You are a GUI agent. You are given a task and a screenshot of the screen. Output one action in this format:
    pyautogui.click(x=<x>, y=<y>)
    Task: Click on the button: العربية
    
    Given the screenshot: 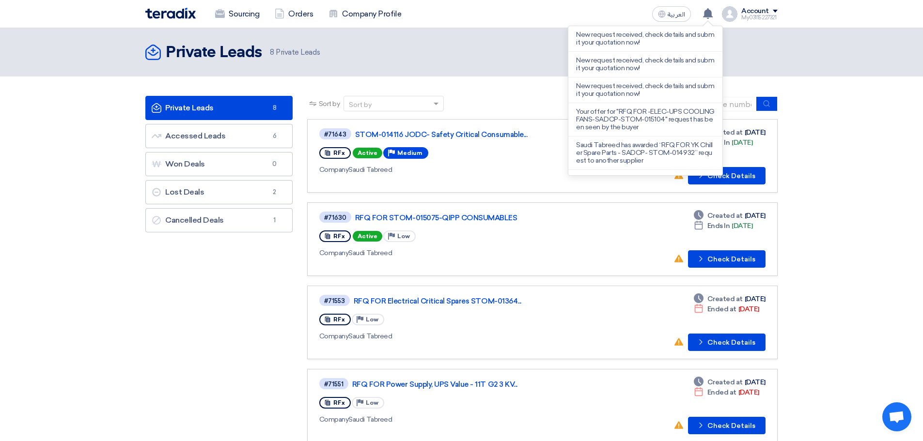 What is the action you would take?
    pyautogui.click(x=672, y=14)
    